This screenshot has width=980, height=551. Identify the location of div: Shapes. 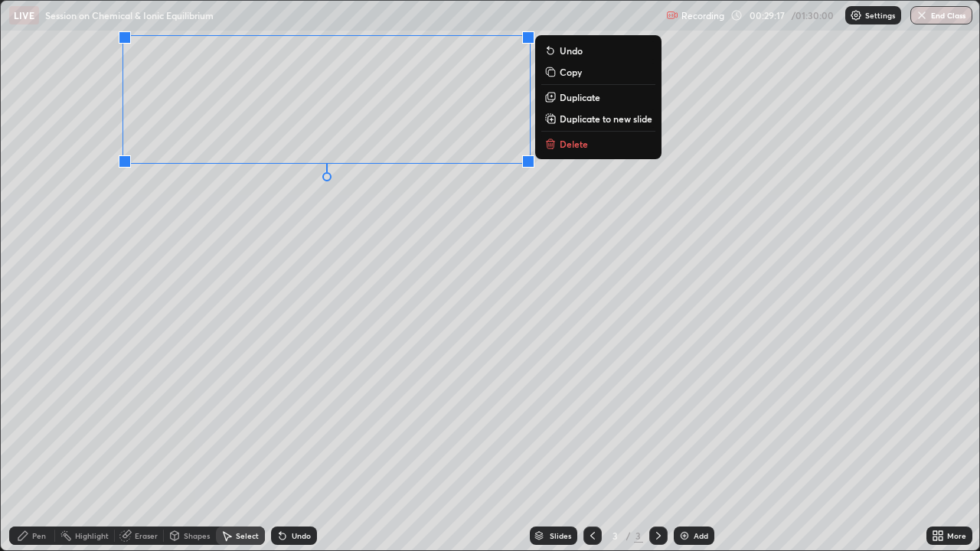
(197, 536).